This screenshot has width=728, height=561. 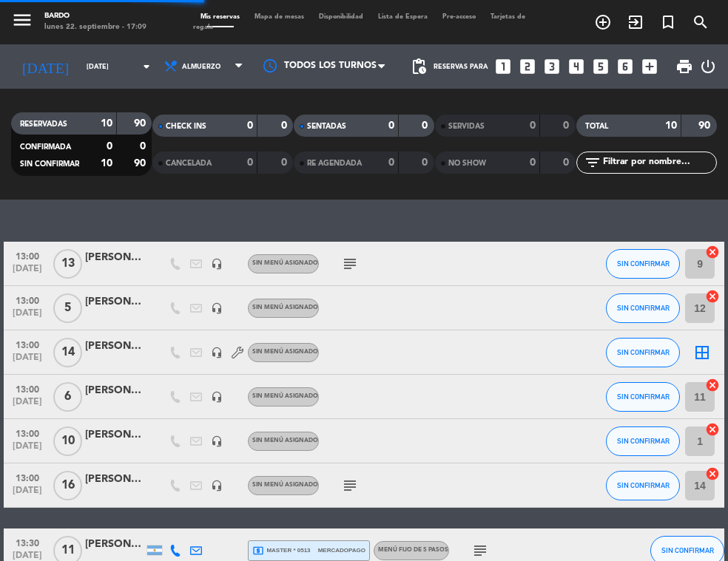 I want to click on span: 13:30, so click(x=27, y=542).